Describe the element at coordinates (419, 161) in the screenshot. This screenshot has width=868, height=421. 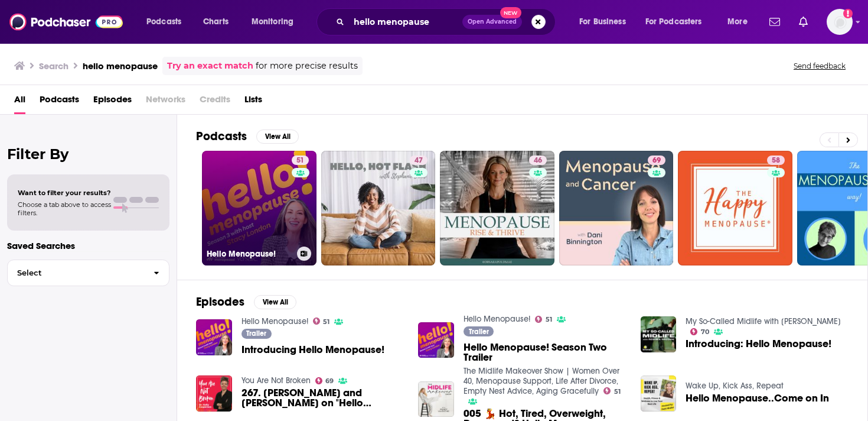
I see `span: 47` at that location.